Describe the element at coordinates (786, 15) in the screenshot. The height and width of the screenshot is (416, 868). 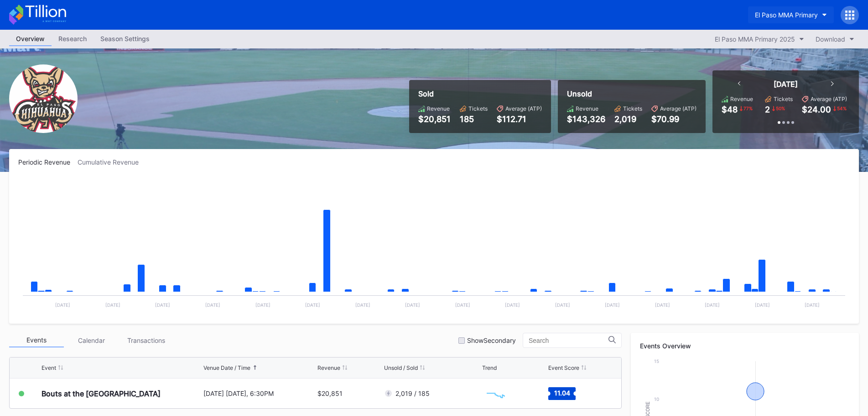
I see `div: El Paso MMA Primary` at that location.